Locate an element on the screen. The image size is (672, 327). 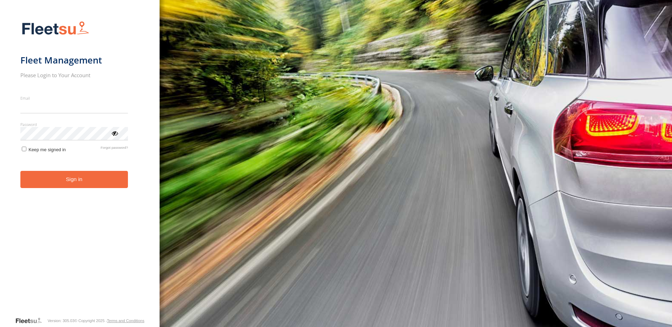
label: Email is located at coordinates (74, 98).